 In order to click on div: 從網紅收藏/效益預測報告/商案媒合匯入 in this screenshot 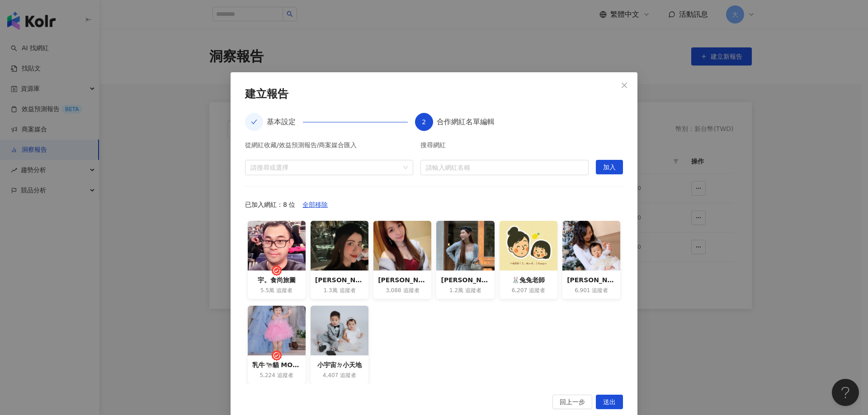, I will do `click(329, 147)`.